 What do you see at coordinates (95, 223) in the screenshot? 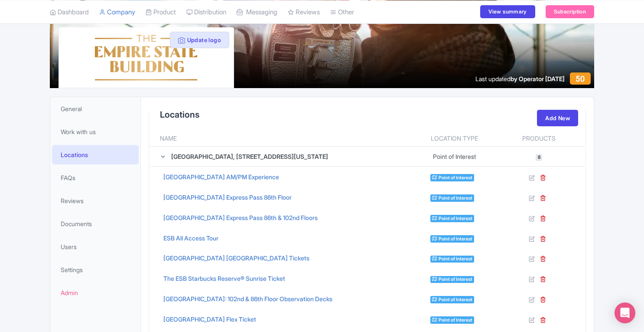
I see `a: Documents` at bounding box center [95, 223].